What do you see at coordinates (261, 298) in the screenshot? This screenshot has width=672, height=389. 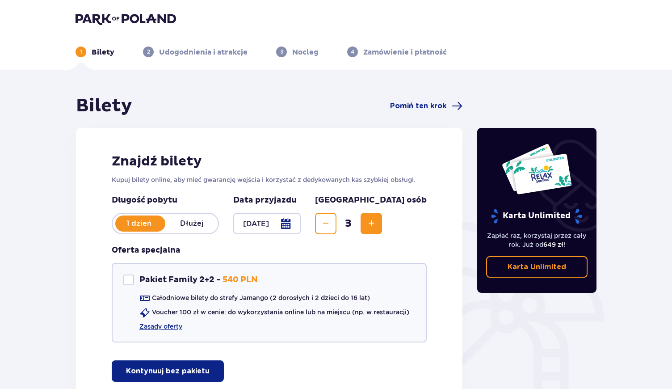 I see `p: Całodniowe bilety do strefy Jamango (2 dorosłych i 2 dzieci do 16 lat)` at bounding box center [261, 298].